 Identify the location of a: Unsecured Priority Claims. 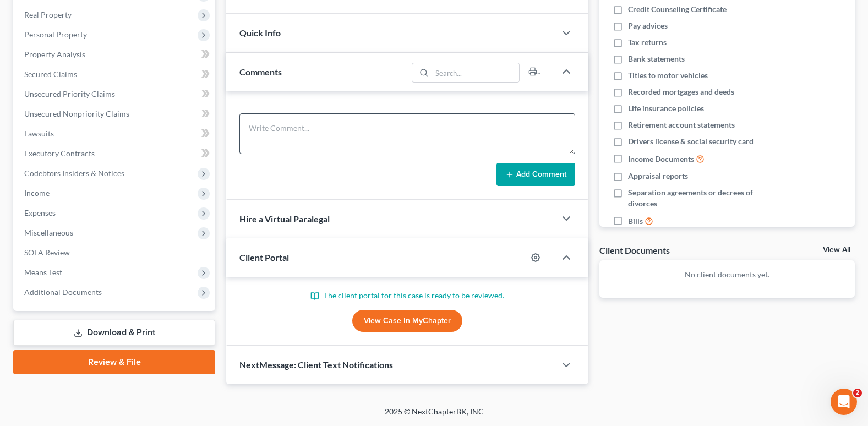
(115, 94).